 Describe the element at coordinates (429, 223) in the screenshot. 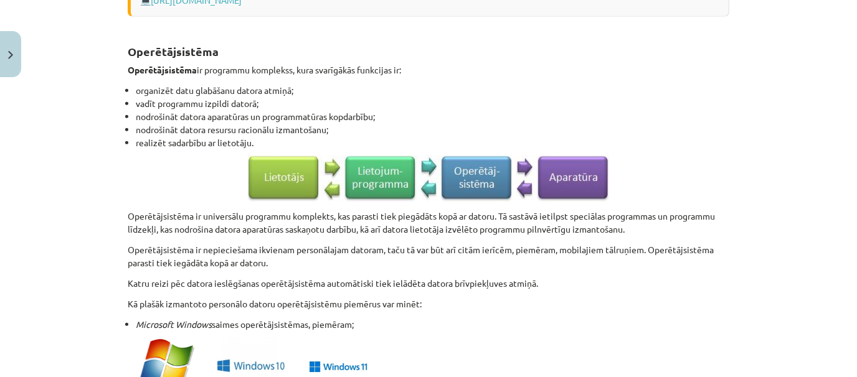

I see `p: Operētājsistēma ir universālu programmu komplekts, kas parasti tiek piegādāts kopā ar datoru. Tā ...` at that location.